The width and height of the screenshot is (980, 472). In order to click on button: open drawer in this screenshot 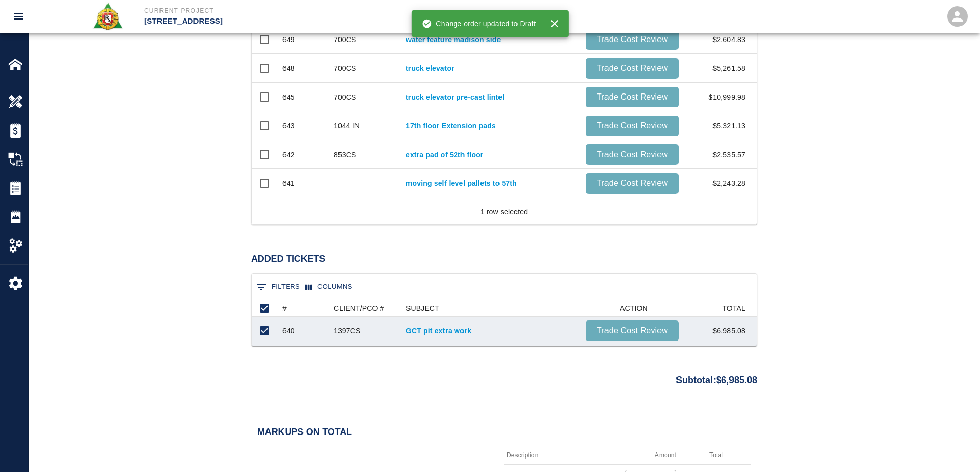, I will do `click(18, 16)`.